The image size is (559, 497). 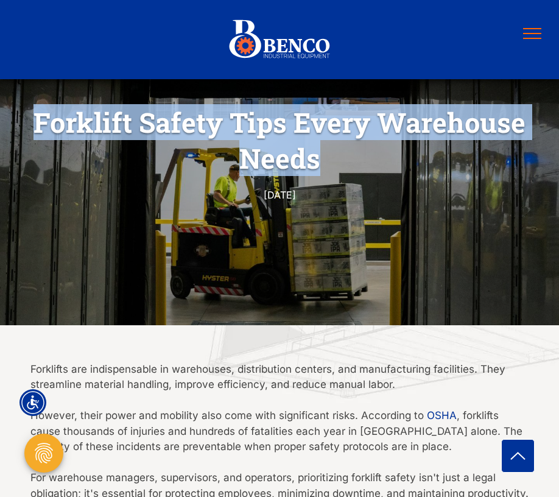 I want to click on span: However, their power and mobility also come with significant risks. According to, so click(x=227, y=415).